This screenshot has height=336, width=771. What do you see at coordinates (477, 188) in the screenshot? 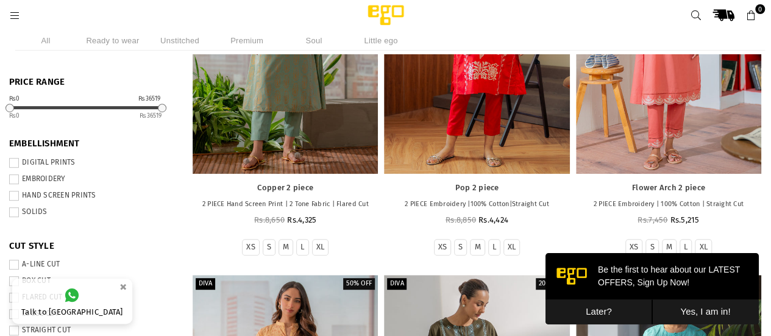
I see `a: Pop 2 piece` at bounding box center [477, 188].